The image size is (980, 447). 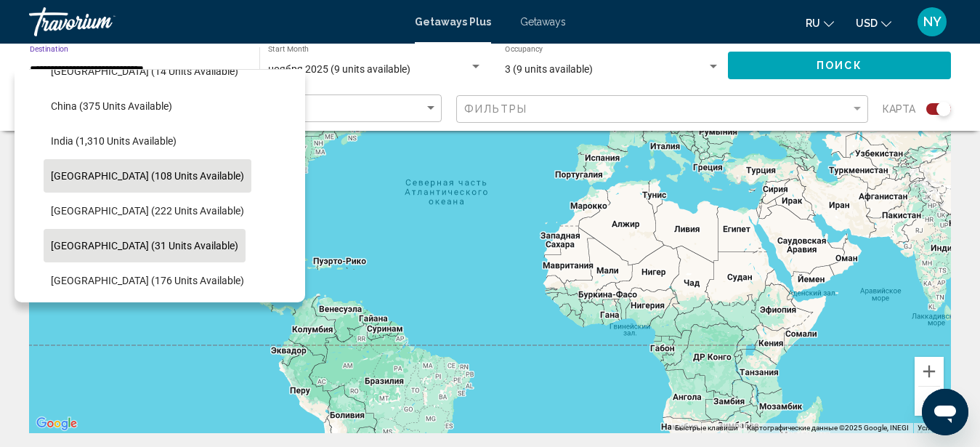 What do you see at coordinates (932, 22) in the screenshot?
I see `span: NY` at bounding box center [932, 22].